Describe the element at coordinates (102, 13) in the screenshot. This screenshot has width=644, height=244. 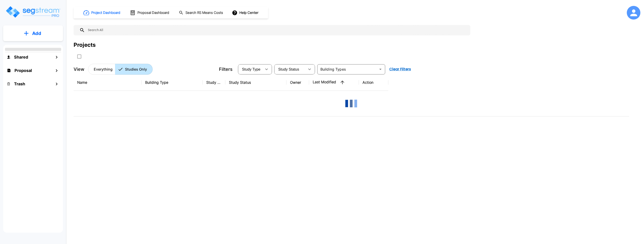
I see `button: Project Dashboard` at that location.